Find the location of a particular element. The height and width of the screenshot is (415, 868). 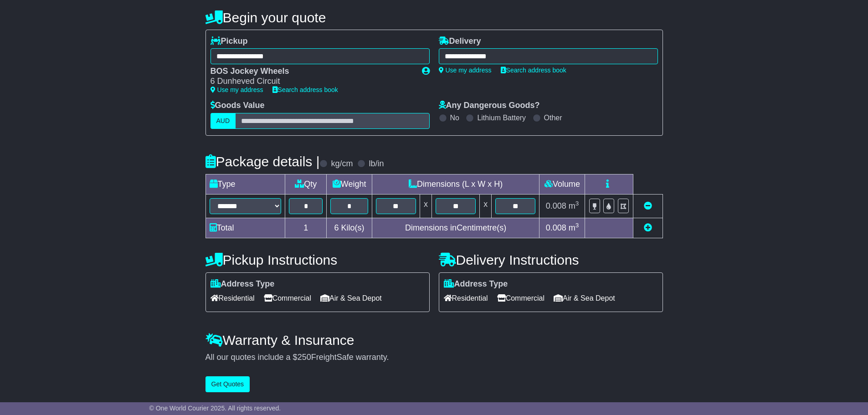

div: 6 Dunheved Circuit is located at coordinates (311, 81).